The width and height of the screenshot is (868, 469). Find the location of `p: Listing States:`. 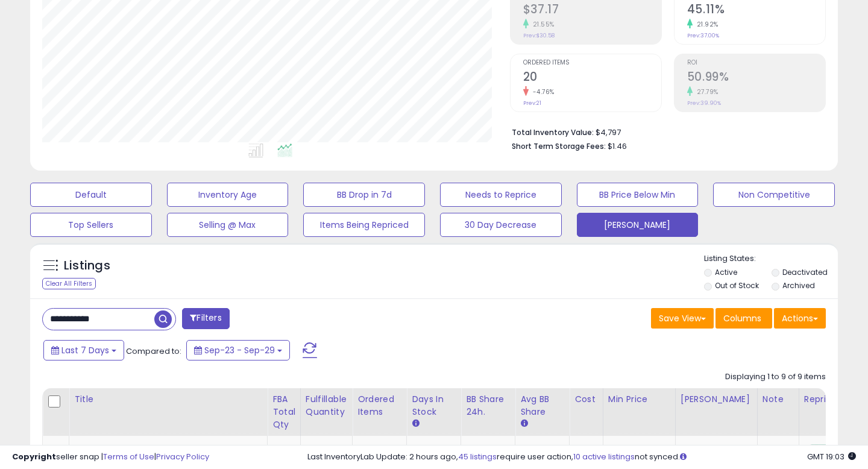

p: Listing States: is located at coordinates (771, 258).